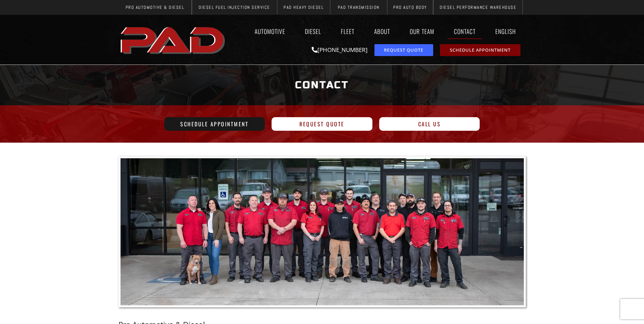 The height and width of the screenshot is (324, 644). Describe the element at coordinates (429, 124) in the screenshot. I see `span: Call Us` at that location.